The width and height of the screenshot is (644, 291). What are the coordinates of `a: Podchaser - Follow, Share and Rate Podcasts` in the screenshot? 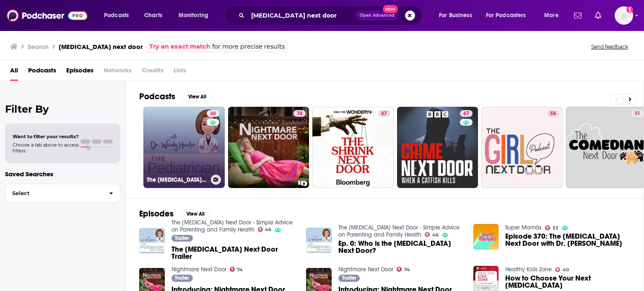 It's located at (47, 16).